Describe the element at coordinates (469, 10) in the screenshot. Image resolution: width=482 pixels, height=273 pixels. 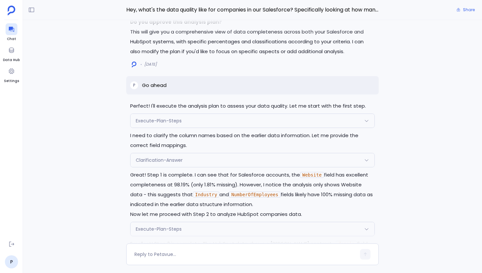
I see `span: Share` at that location.